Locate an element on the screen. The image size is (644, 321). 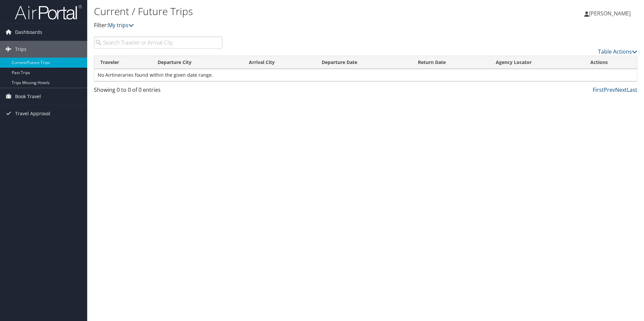
p: Filter: is located at coordinates (275, 25).